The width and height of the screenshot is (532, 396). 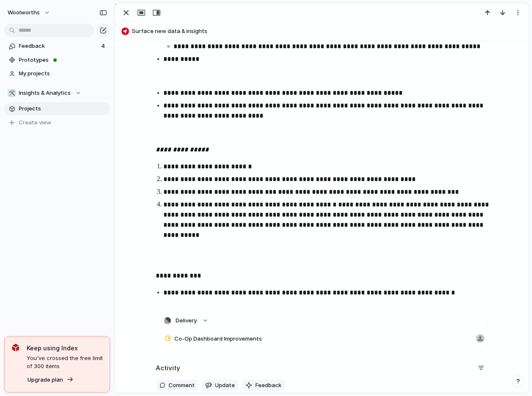 What do you see at coordinates (322, 338) in the screenshot?
I see `a: Co-Op Dashboard Improvements` at bounding box center [322, 338].